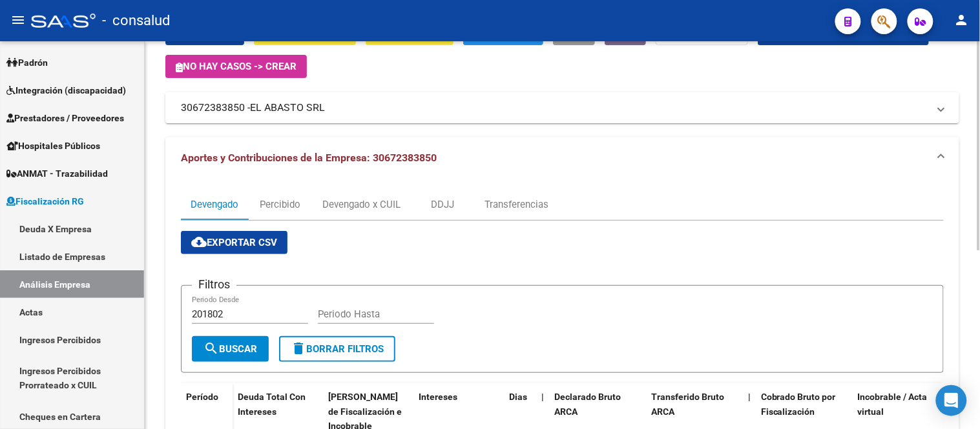  Describe the element at coordinates (236, 66) in the screenshot. I see `span: No hay casos -> Crear` at that location.